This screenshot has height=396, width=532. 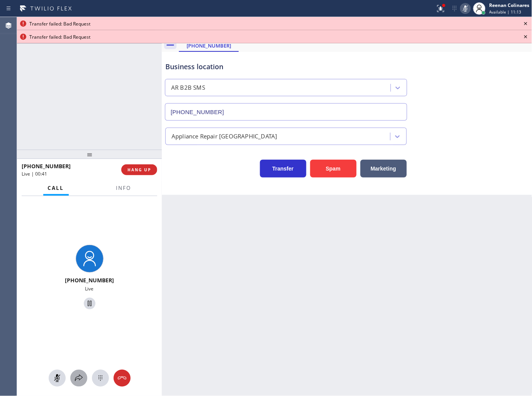 What do you see at coordinates (285, 112) in the screenshot?
I see `input: Phone Number` at bounding box center [285, 112].